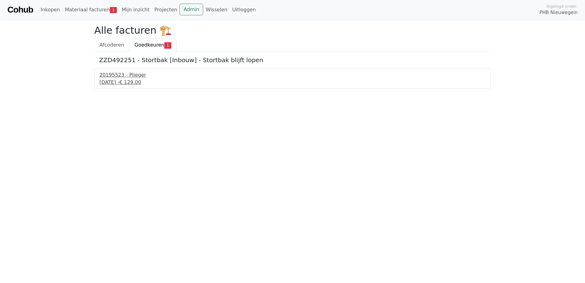 This screenshot has height=283, width=585. I want to click on a: Cohub, so click(20, 10).